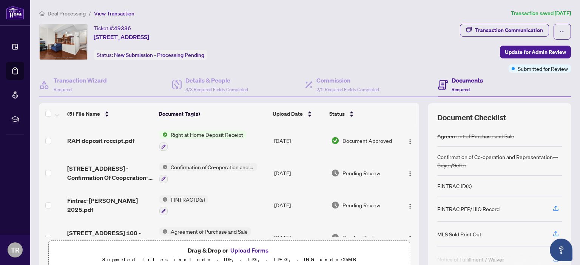 The height and width of the screenshot is (265, 580). I want to click on span: 49336, so click(122, 28).